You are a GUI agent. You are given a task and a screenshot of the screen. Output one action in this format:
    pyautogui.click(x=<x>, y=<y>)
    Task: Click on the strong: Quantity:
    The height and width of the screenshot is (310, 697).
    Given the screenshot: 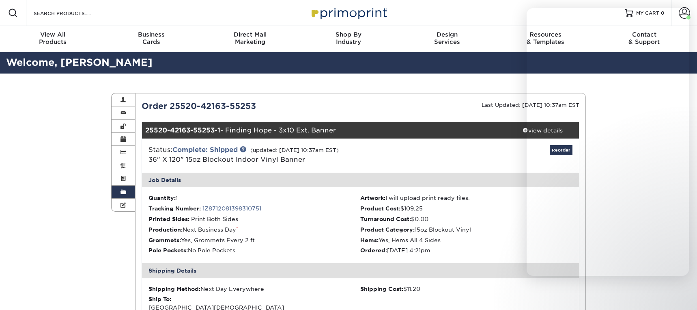 What is the action you would take?
    pyautogui.click(x=162, y=198)
    